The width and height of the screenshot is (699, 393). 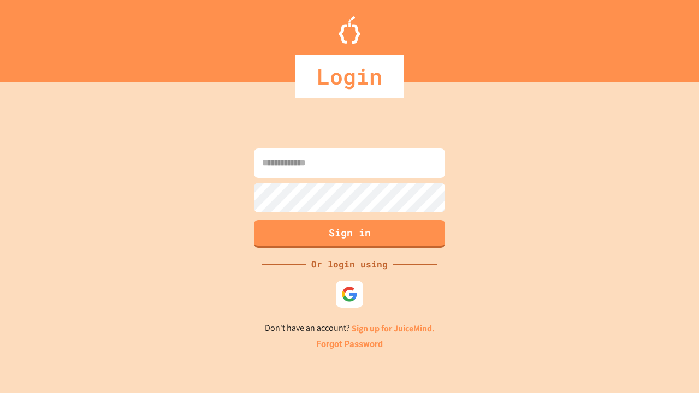 What do you see at coordinates (349, 76) in the screenshot?
I see `div: Login` at bounding box center [349, 76].